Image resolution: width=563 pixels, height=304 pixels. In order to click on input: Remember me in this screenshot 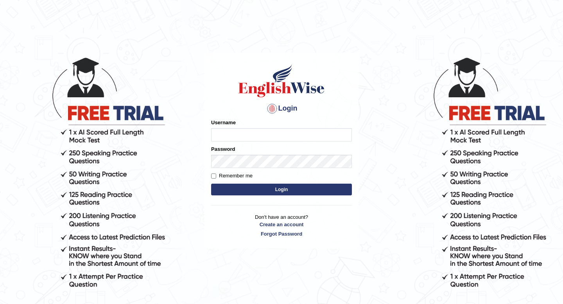, I will do `click(213, 176)`.